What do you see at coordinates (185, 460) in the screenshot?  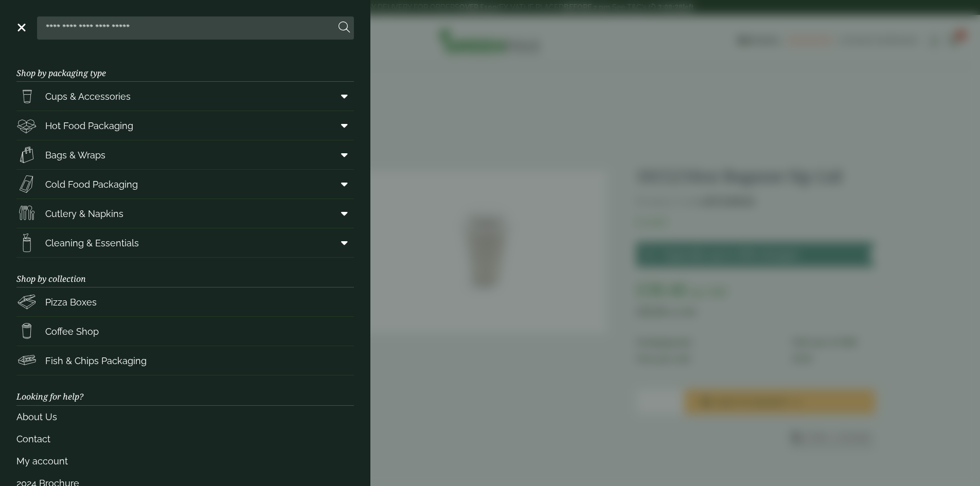 I see `a: My account` at bounding box center [185, 460].